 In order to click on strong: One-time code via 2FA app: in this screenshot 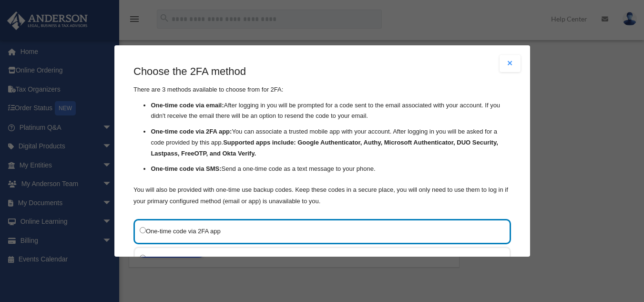, I will do `click(191, 131)`.